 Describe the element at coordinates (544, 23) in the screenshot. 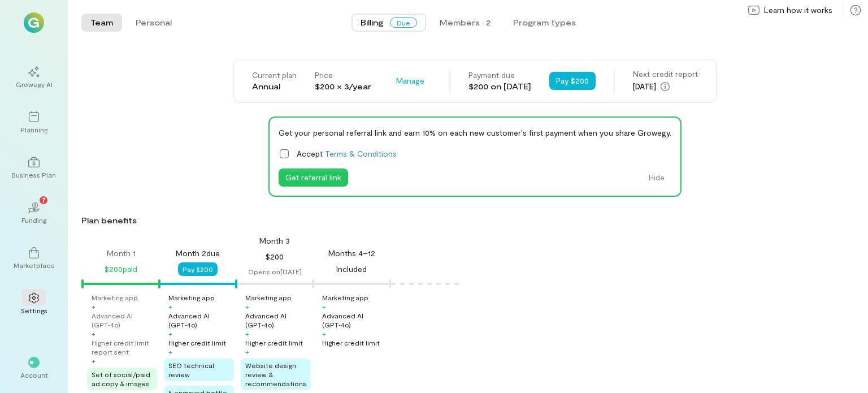

I see `button: Program types` at that location.